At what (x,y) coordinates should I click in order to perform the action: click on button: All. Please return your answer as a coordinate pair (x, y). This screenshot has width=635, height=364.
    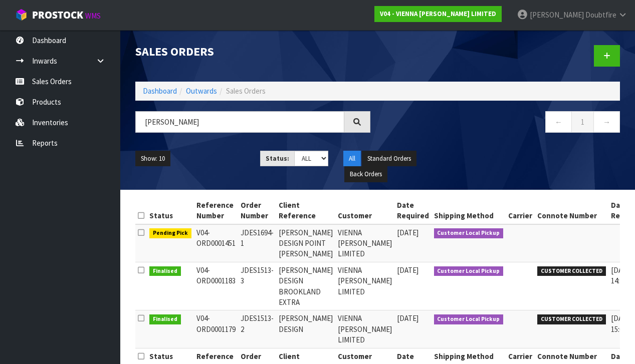
    Looking at the image, I should click on (352, 159).